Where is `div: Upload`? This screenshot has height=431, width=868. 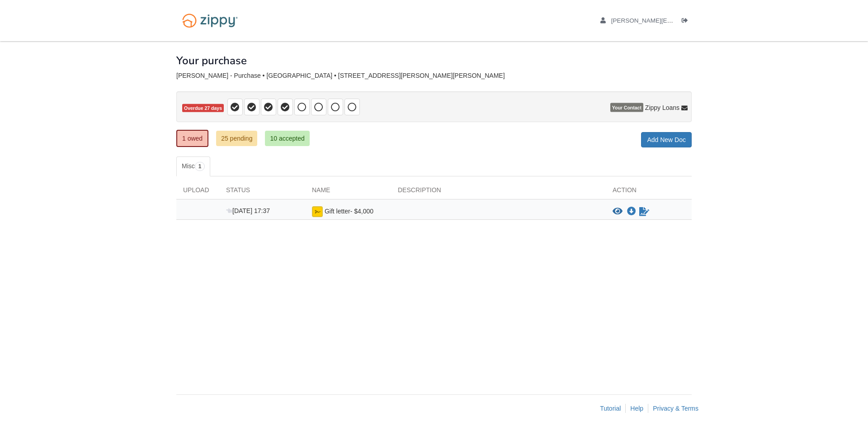 div: Upload is located at coordinates (198, 192).